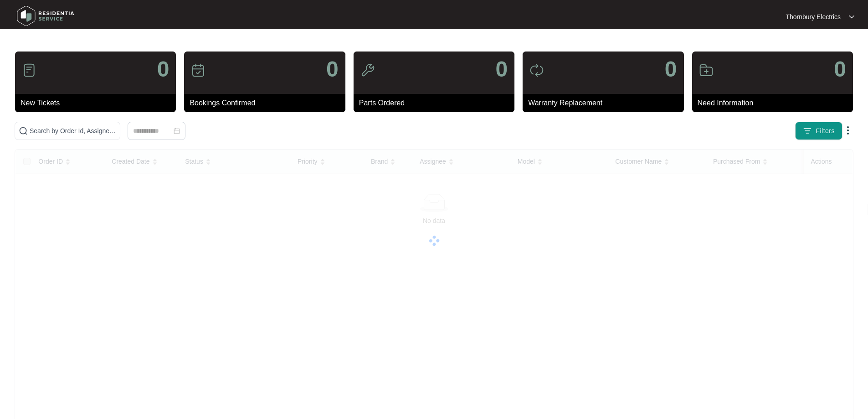 The width and height of the screenshot is (868, 419). What do you see at coordinates (46, 16) in the screenshot?
I see `img: residentia service logo` at bounding box center [46, 16].